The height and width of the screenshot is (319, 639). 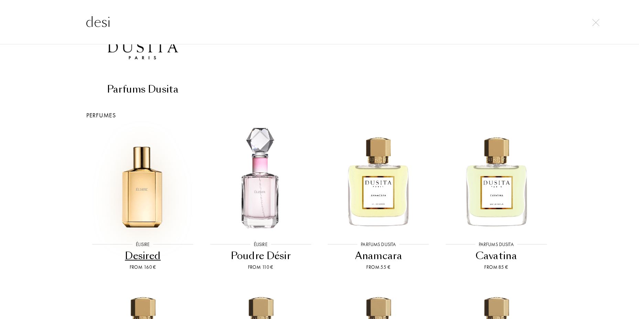 I want to click on img: Cavatina, so click(x=496, y=180).